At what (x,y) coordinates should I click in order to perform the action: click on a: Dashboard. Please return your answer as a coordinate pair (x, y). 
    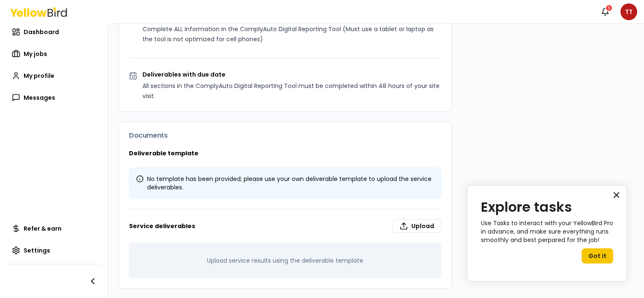
    Looking at the image, I should click on (54, 32).